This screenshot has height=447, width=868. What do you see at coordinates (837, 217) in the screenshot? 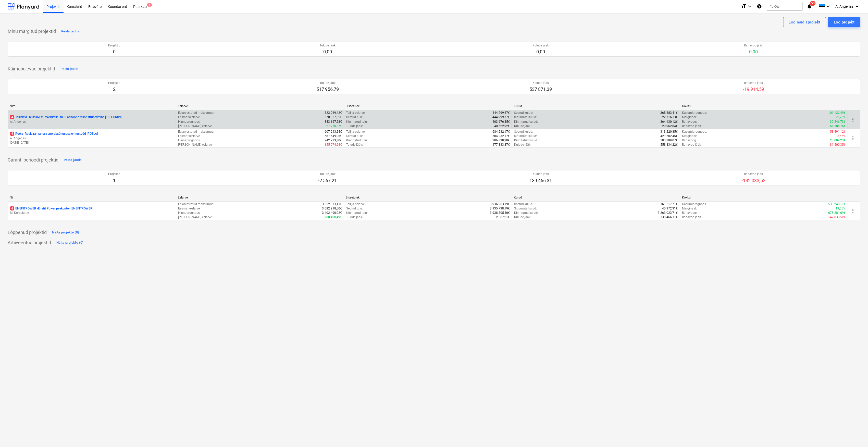
I see `p: -142 033,52€` at bounding box center [837, 217].